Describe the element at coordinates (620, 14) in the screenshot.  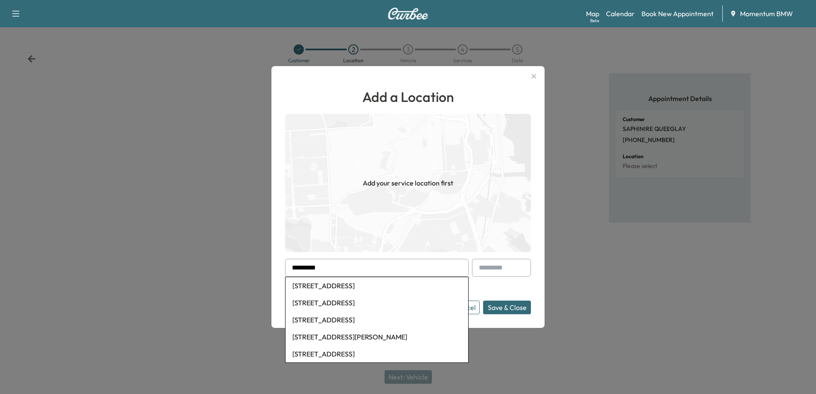
I see `a: Calendar` at that location.